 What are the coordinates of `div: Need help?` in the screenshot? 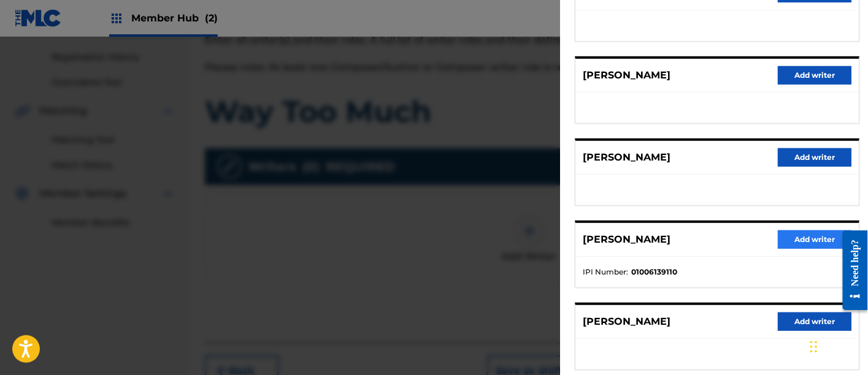 It's located at (21, 42).